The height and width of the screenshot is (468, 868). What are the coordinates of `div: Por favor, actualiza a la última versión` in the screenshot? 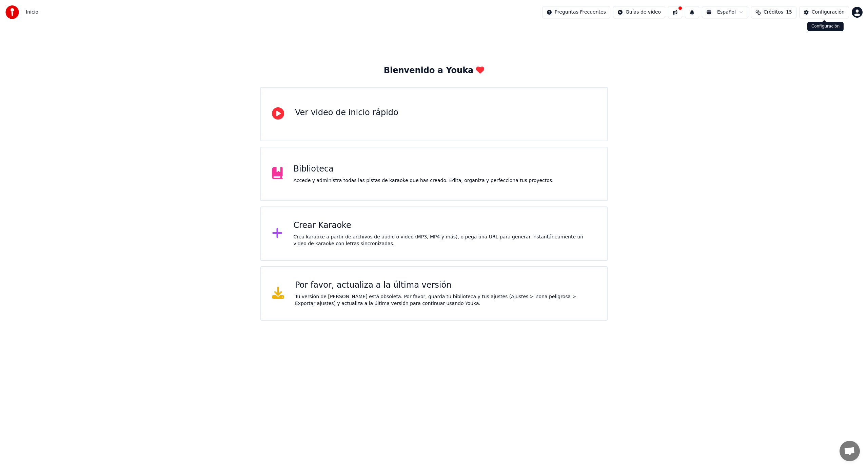 It's located at (446, 285).